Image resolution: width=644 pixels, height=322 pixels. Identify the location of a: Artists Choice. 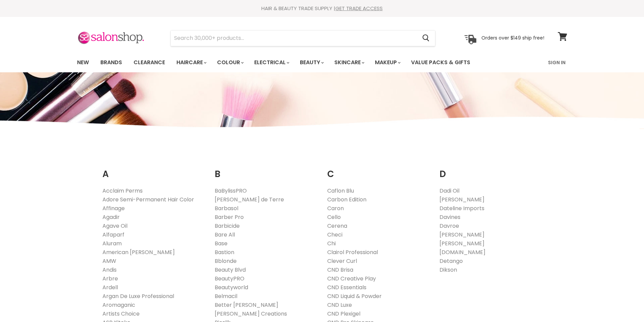
(121, 313).